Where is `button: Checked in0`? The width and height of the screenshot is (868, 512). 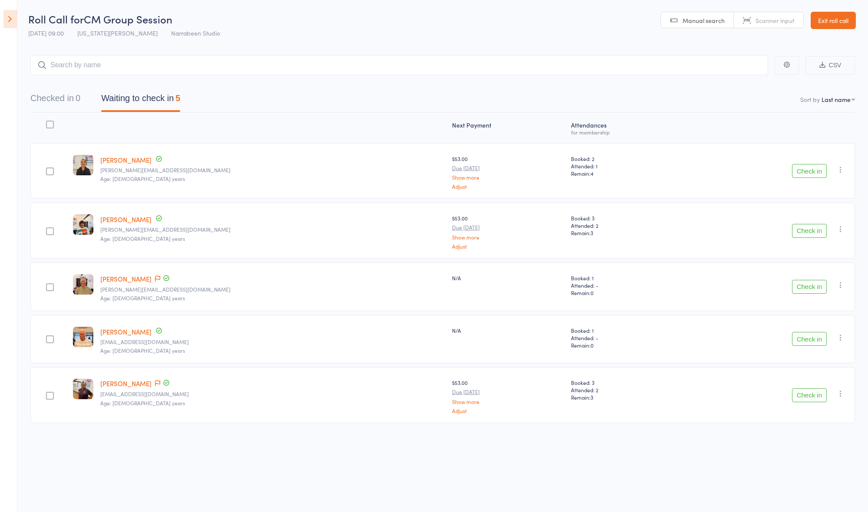 button: Checked in0 is located at coordinates (55, 100).